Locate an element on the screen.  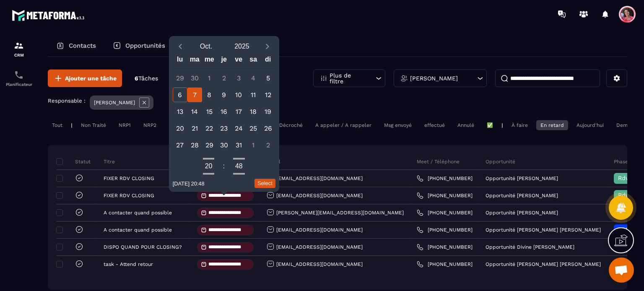
div: 19 is located at coordinates (268, 111).